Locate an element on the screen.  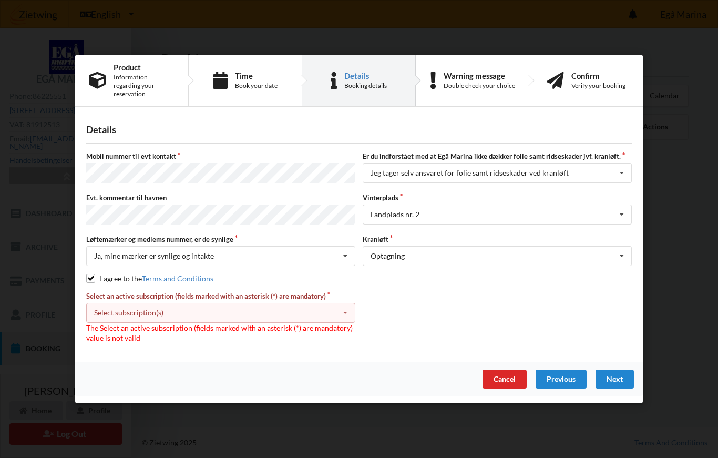
label: Kranløft is located at coordinates (497, 239).